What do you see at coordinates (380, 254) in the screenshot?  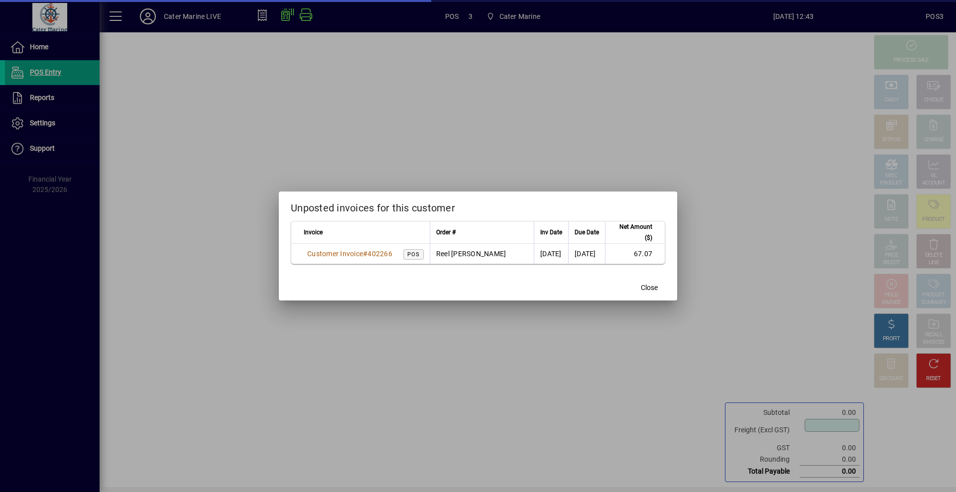 I see `span: 402266` at bounding box center [380, 254].